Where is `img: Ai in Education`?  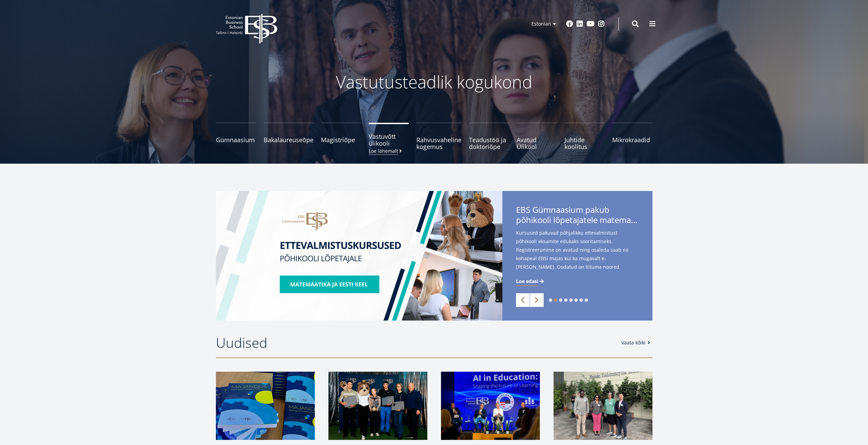
img: Ai in Education is located at coordinates (491, 406).